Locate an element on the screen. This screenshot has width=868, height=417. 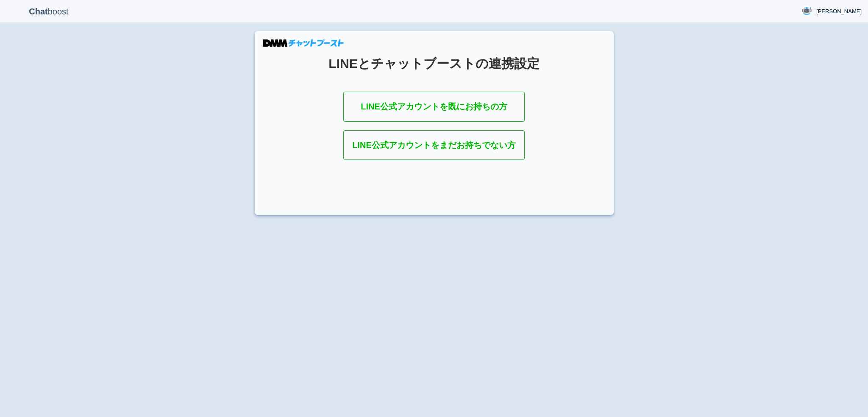
a: LINE公式アカウントを既にお持ちの方 is located at coordinates (434, 107).